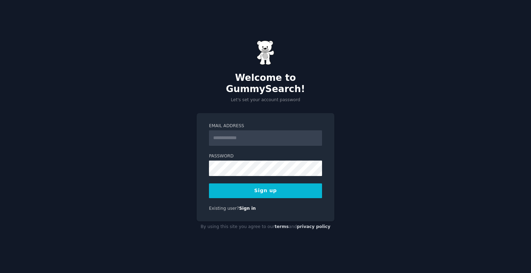  What do you see at coordinates (265, 100) in the screenshot?
I see `p: Let's set your account password` at bounding box center [265, 100].